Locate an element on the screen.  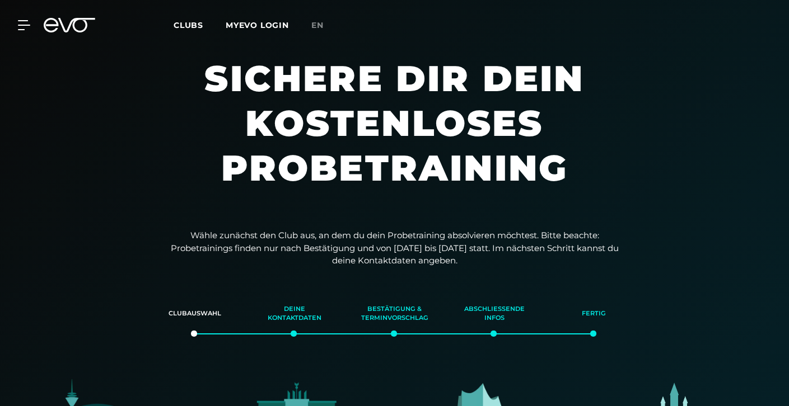
div: Abschließende Infos is located at coordinates (494, 314).